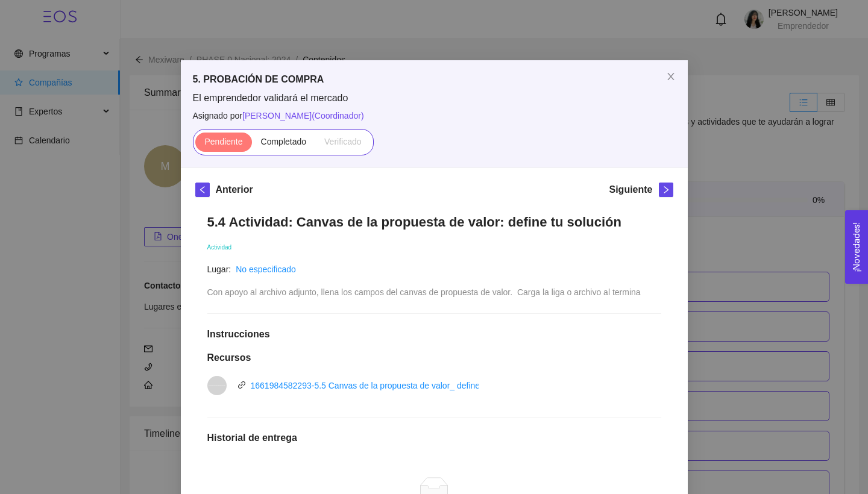 Image resolution: width=868 pixels, height=494 pixels. What do you see at coordinates (219, 269) in the screenshot?
I see `article: Lugar:` at bounding box center [219, 269].